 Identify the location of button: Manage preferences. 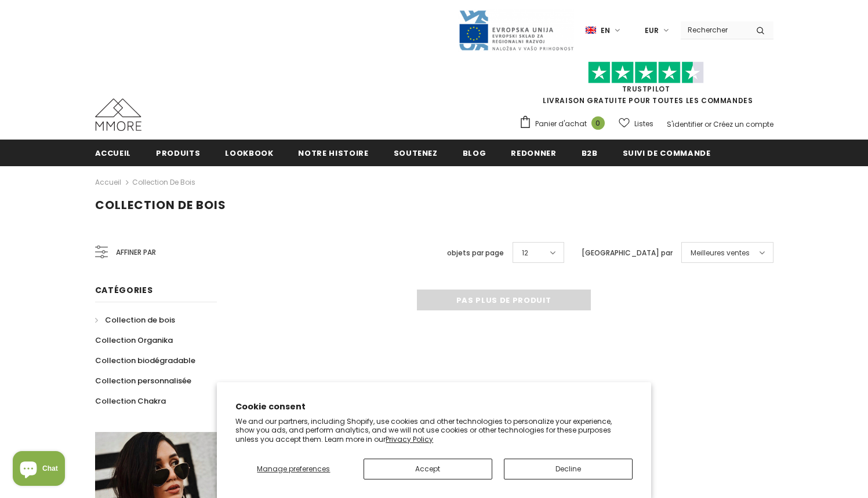
(294, 469).